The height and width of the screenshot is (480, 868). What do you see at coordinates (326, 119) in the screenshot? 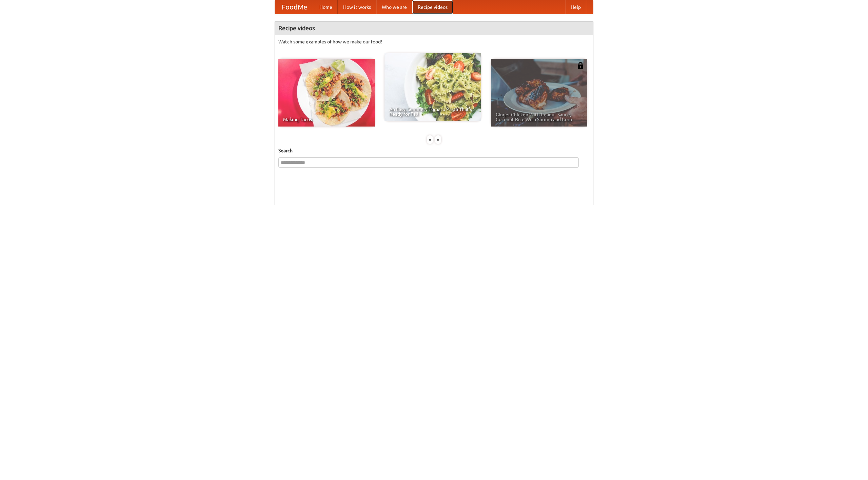
I see `span: Making Tacos` at bounding box center [326, 119].